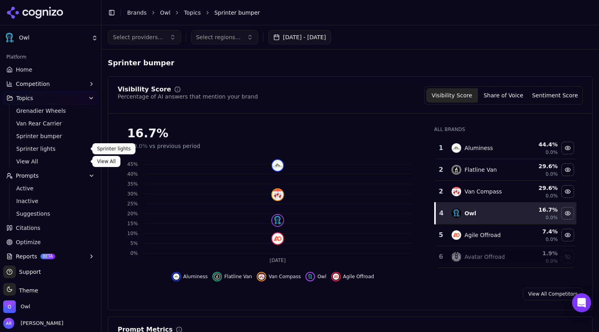  I want to click on tspan: 40%, so click(132, 174).